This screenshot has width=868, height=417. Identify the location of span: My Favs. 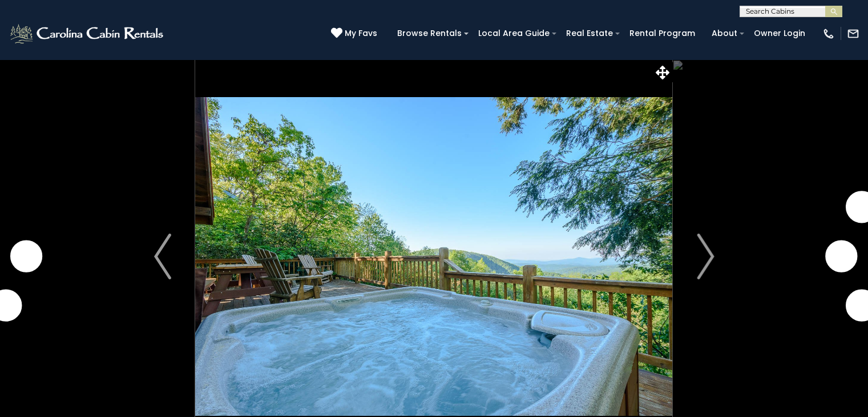
(360, 33).